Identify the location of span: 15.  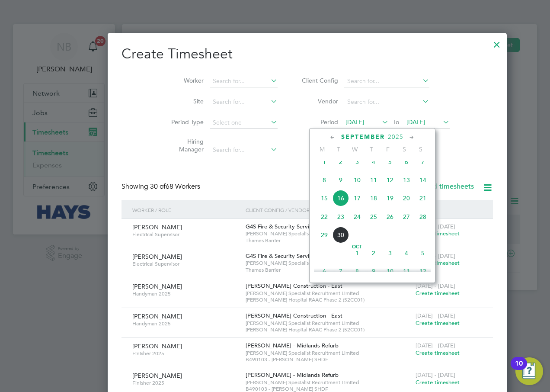
(325, 198).